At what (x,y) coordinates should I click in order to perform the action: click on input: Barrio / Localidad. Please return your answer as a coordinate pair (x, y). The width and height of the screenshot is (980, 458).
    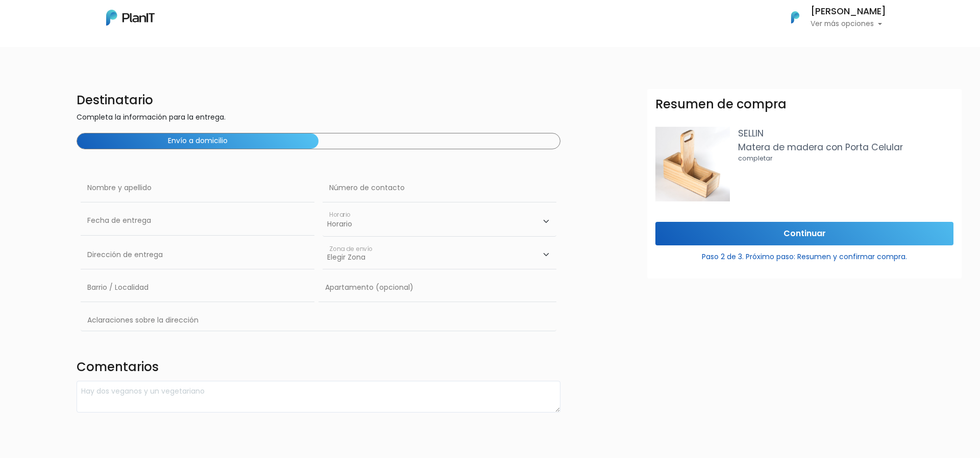
    Looking at the image, I should click on (198, 288).